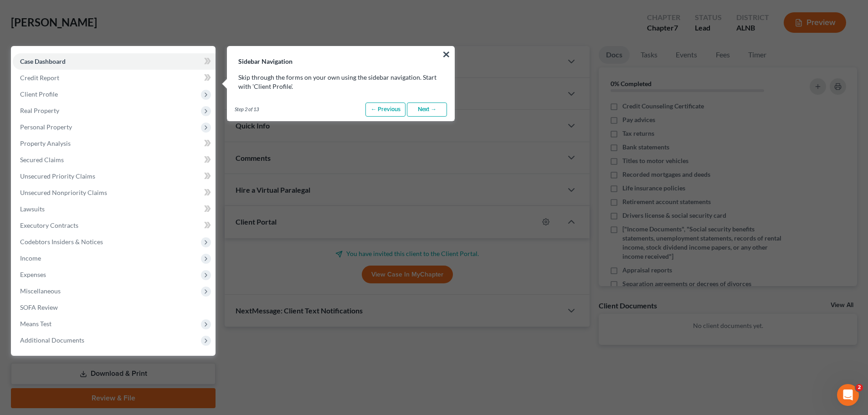 Image resolution: width=868 pixels, height=415 pixels. I want to click on a: Lawsuits, so click(114, 209).